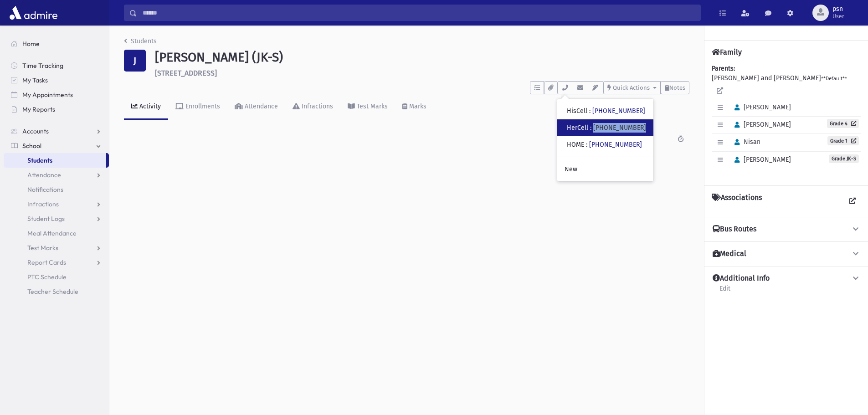 The image size is (868, 415). Describe the element at coordinates (43, 204) in the screenshot. I see `span: Infractions` at that location.